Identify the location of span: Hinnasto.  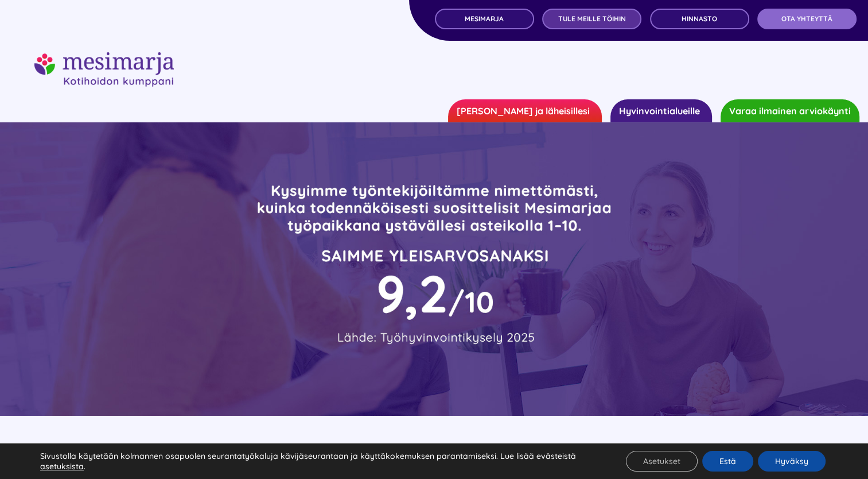
(699, 19).